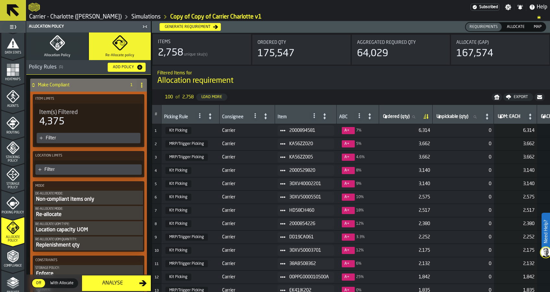 This screenshot has height=292, width=550. Describe the element at coordinates (13, 123) in the screenshot. I see `li: menu Routing` at that location.